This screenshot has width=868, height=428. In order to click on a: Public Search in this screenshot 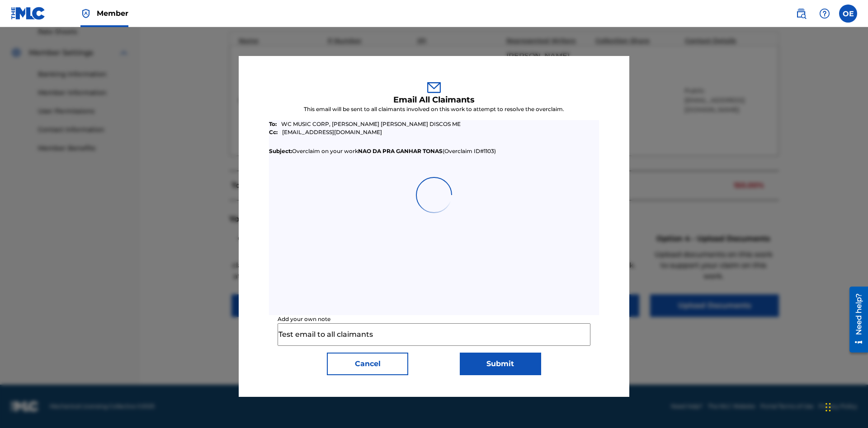, I will do `click(801, 13)`.